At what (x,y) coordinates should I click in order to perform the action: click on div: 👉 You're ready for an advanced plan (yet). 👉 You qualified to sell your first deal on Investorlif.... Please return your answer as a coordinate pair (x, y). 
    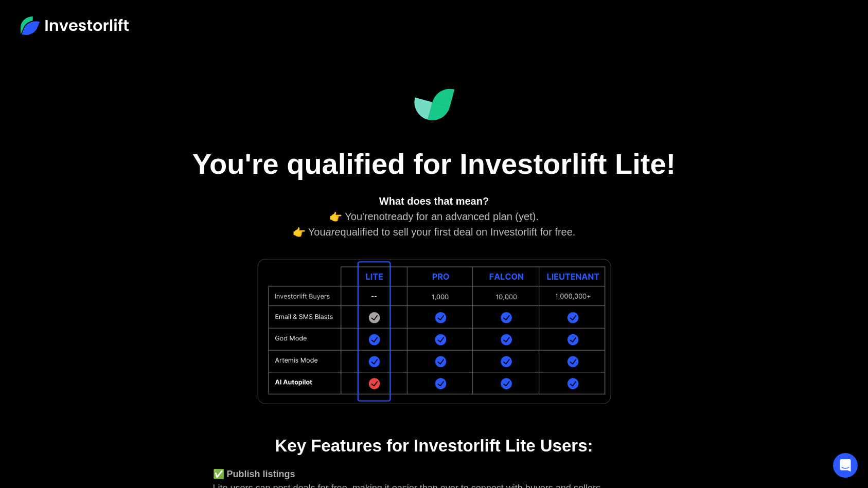
    Looking at the image, I should click on (435, 216).